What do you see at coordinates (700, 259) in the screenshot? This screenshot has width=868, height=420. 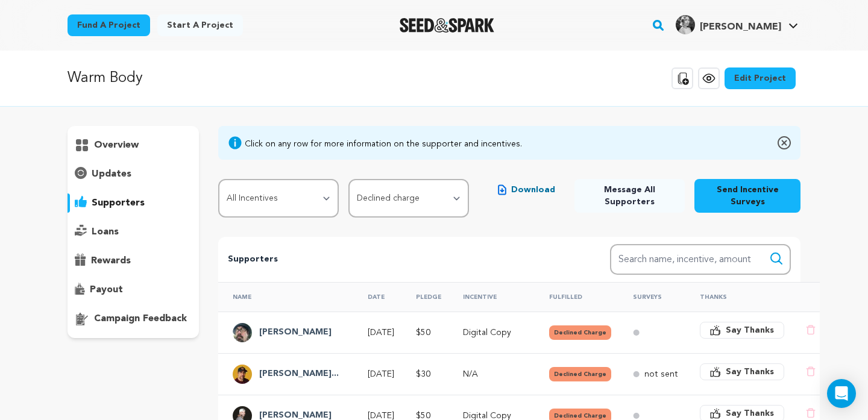 I see `input: Search name, incentive, amount` at bounding box center [700, 259].